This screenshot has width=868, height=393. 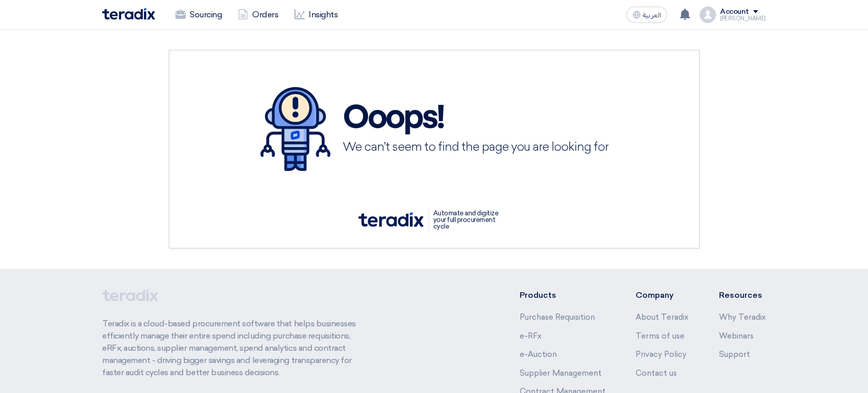 I want to click on li: Company, so click(x=662, y=295).